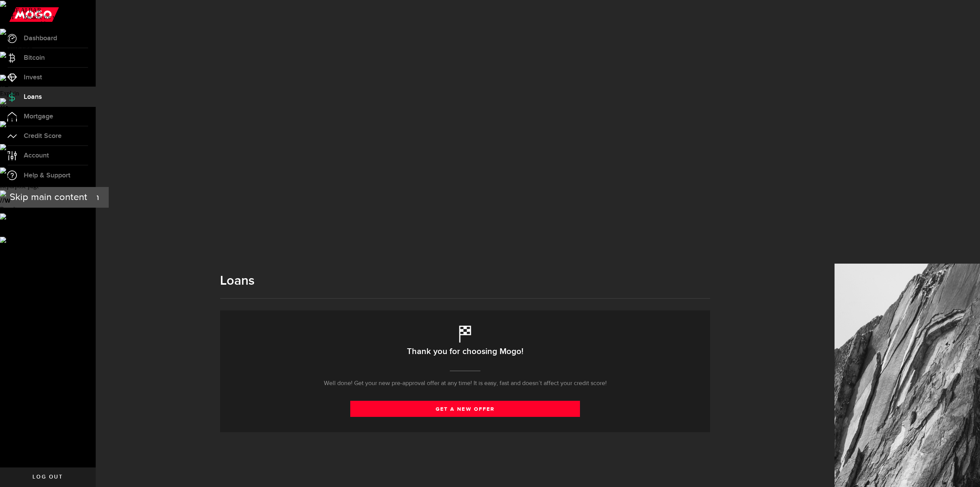 This screenshot has height=487, width=980. I want to click on h1: Loans, so click(465, 281).